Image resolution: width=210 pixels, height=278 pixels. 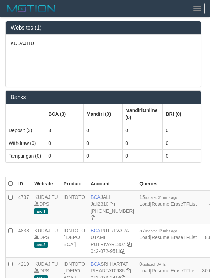 What do you see at coordinates (103, 43) in the screenshot?
I see `p: KUDAJITU` at bounding box center [103, 43].